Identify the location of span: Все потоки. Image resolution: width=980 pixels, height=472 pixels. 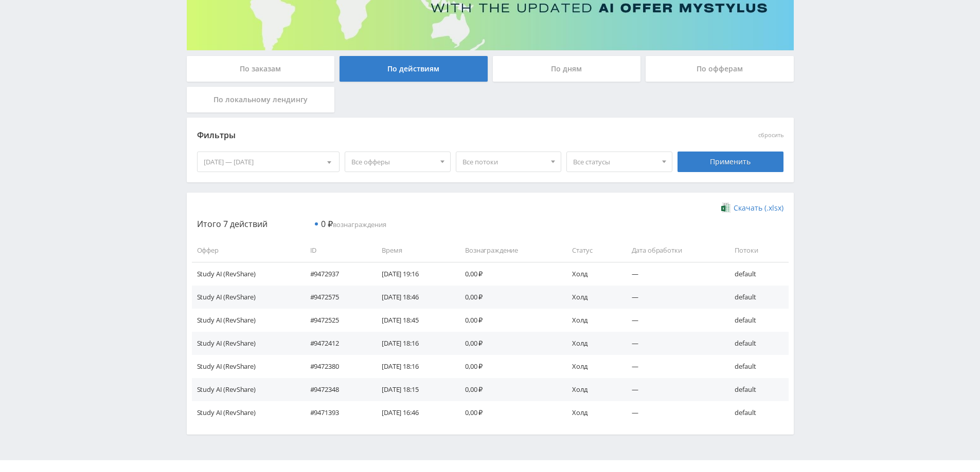
(504, 162).